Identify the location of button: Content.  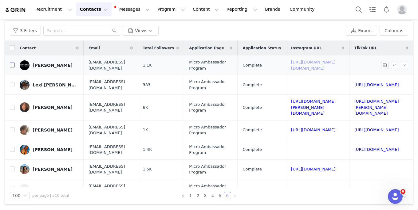
(205, 9).